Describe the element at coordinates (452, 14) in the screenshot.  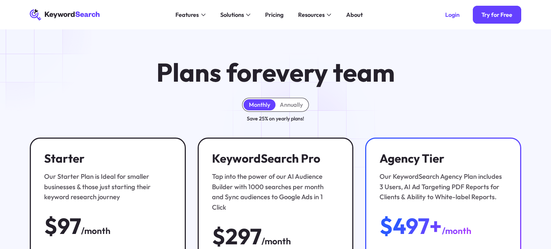
I see `a: Login` at that location.